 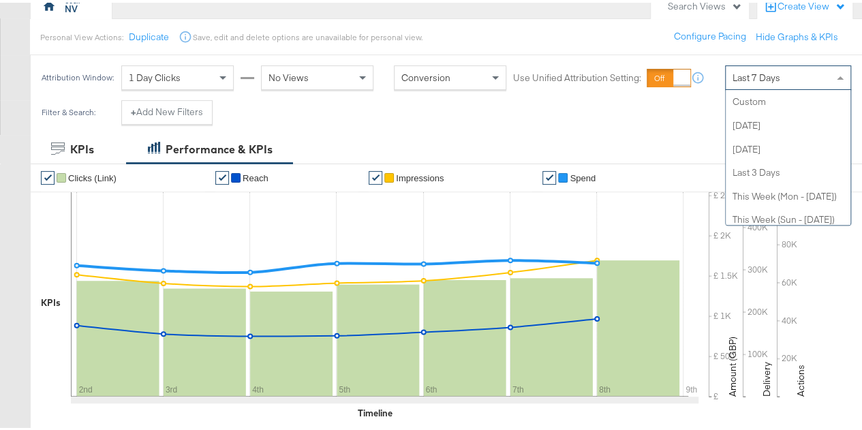 I want to click on span: Impressions, so click(x=420, y=175).